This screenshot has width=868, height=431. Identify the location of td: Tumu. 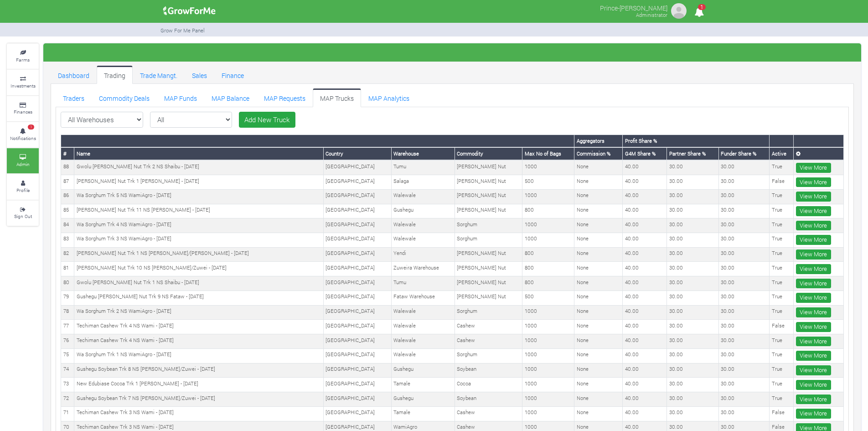
(423, 284).